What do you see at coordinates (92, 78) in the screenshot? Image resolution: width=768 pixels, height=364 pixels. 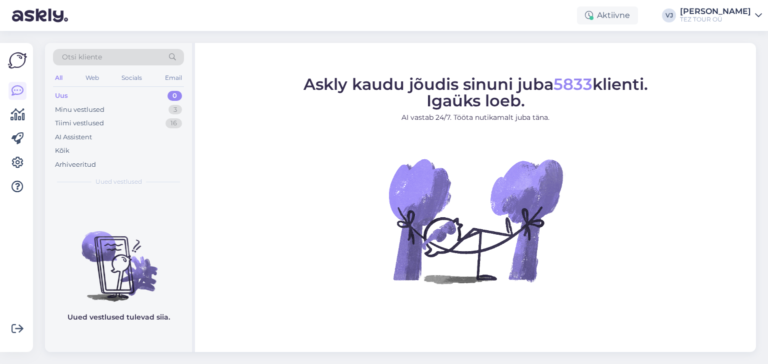 I see `div: Web` at bounding box center [92, 78].